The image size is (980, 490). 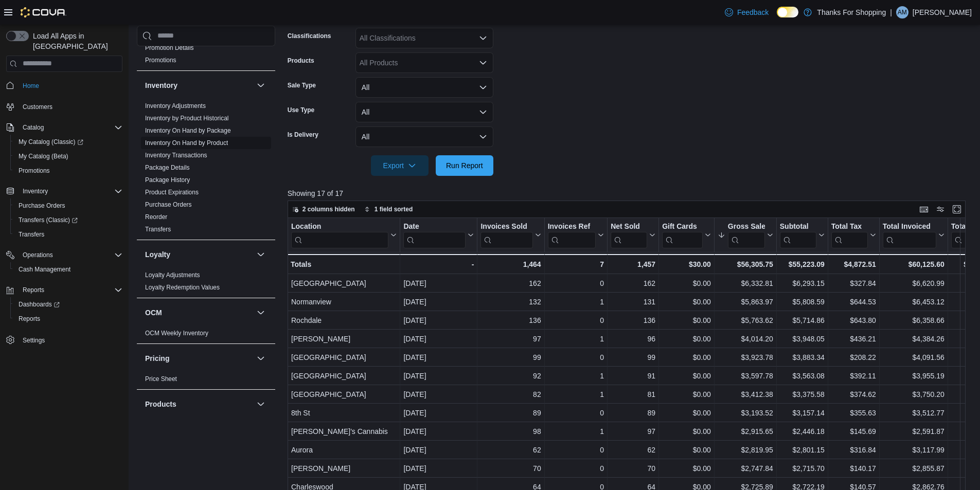 What do you see at coordinates (629, 234) in the screenshot?
I see `div: Net Sold` at bounding box center [629, 234].